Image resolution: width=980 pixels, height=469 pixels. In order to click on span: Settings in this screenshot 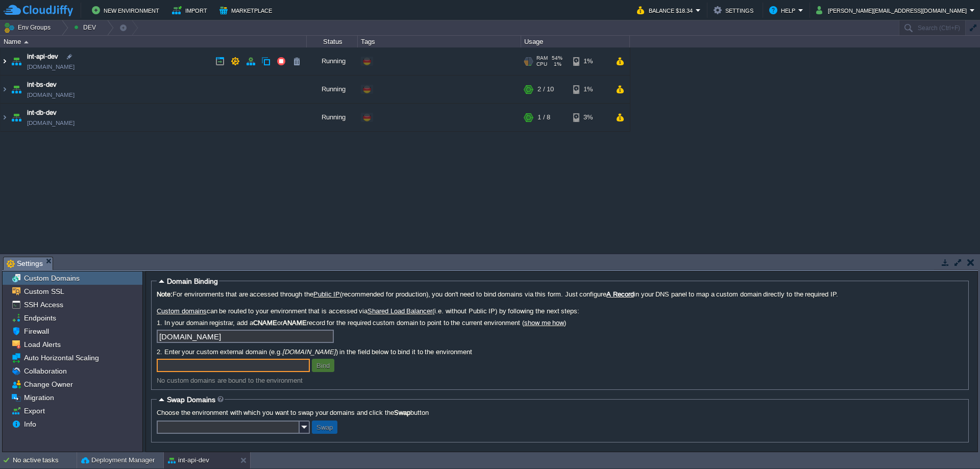, I will do `click(25, 264)`.